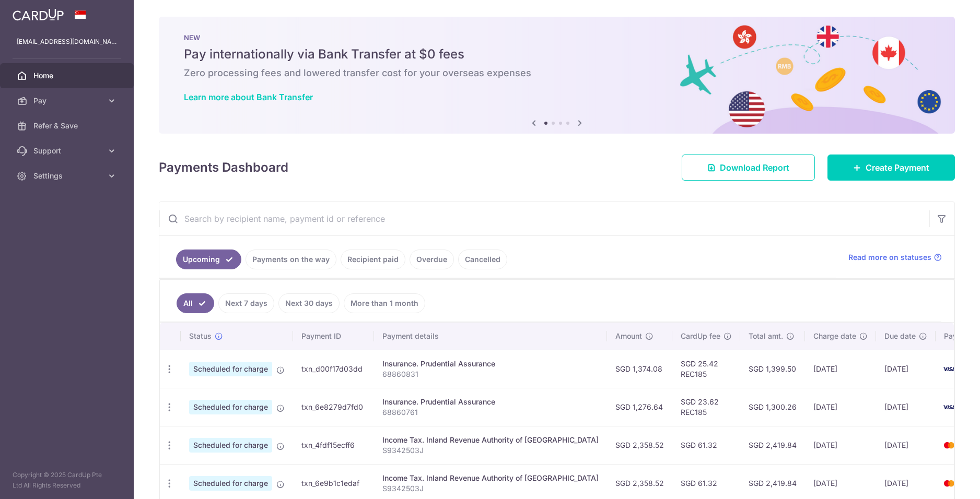 This screenshot has height=499, width=980. What do you see at coordinates (707, 445) in the screenshot?
I see `td: SGD 61.32` at bounding box center [707, 445].